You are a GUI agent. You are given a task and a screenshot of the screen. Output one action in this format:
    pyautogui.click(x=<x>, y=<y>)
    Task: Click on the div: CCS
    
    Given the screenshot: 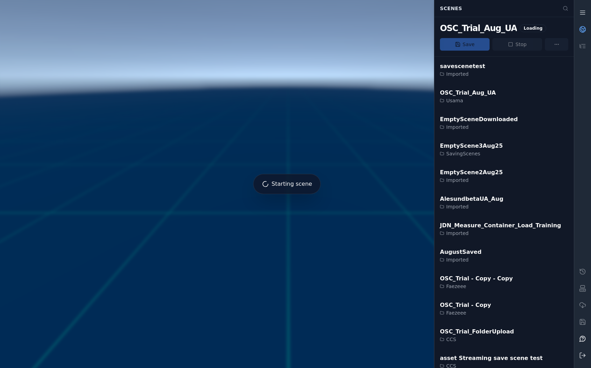 What is the action you would take?
    pyautogui.click(x=477, y=340)
    